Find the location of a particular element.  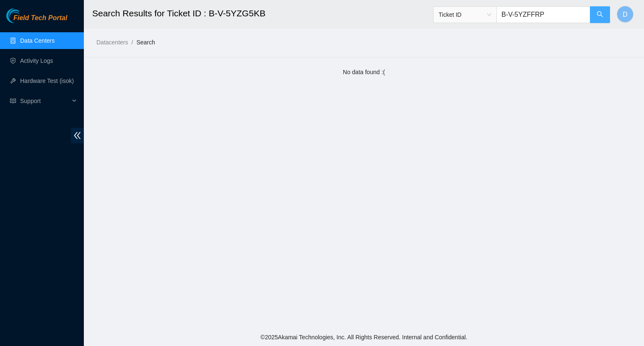

button: search is located at coordinates (600, 15).